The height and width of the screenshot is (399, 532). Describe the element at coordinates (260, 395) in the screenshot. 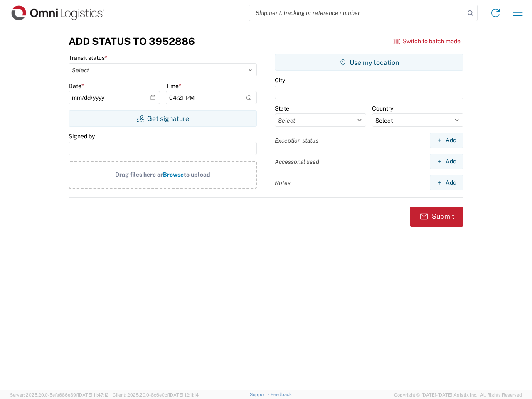

I see `a: Support` at that location.